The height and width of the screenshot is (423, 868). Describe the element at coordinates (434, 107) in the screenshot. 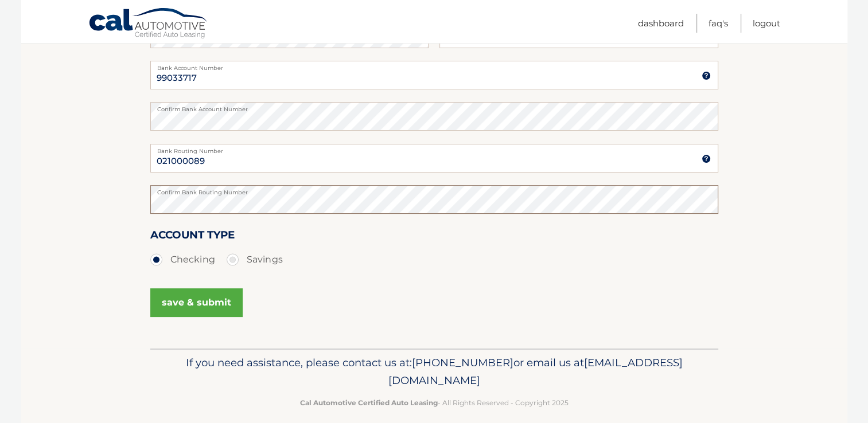

I see `label: Confirm Bank Account Number` at that location.